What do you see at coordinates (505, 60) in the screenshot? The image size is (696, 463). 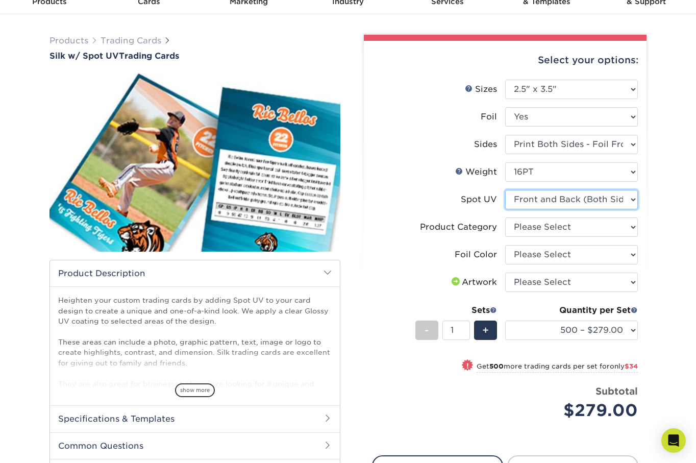 I see `div: Select your options:` at bounding box center [505, 60].